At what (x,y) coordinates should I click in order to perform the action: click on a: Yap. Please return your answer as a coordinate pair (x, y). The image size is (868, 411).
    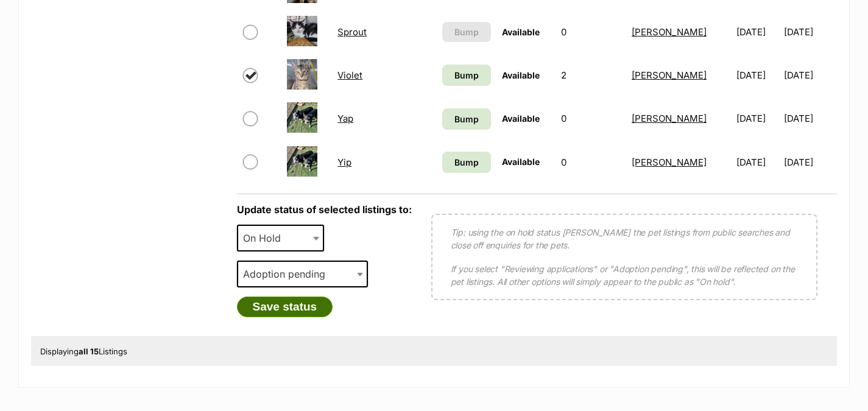
    Looking at the image, I should click on (345, 118).